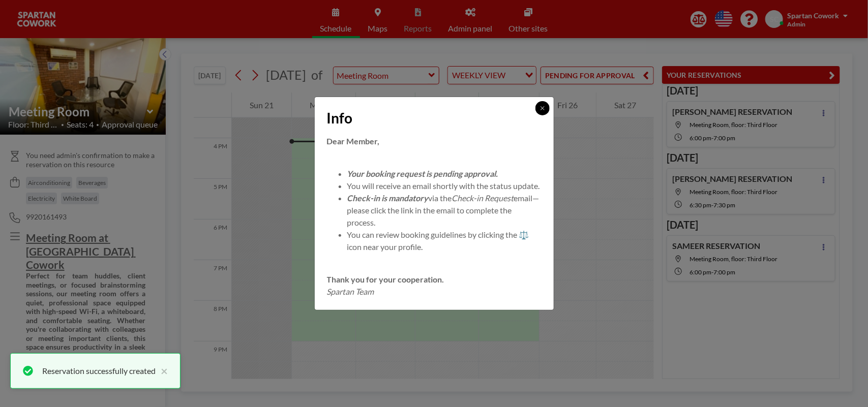 This screenshot has width=868, height=407. I want to click on button: close, so click(162, 371).